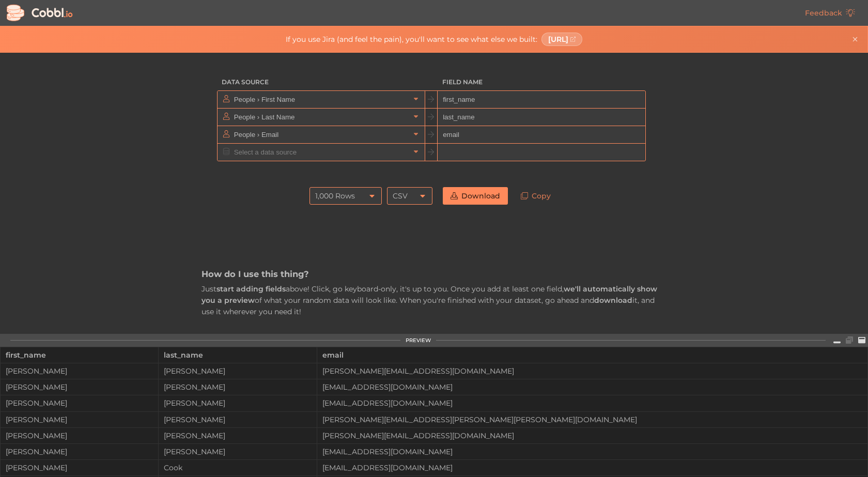 The width and height of the screenshot is (868, 477). I want to click on h3: Field Name, so click(542, 82).